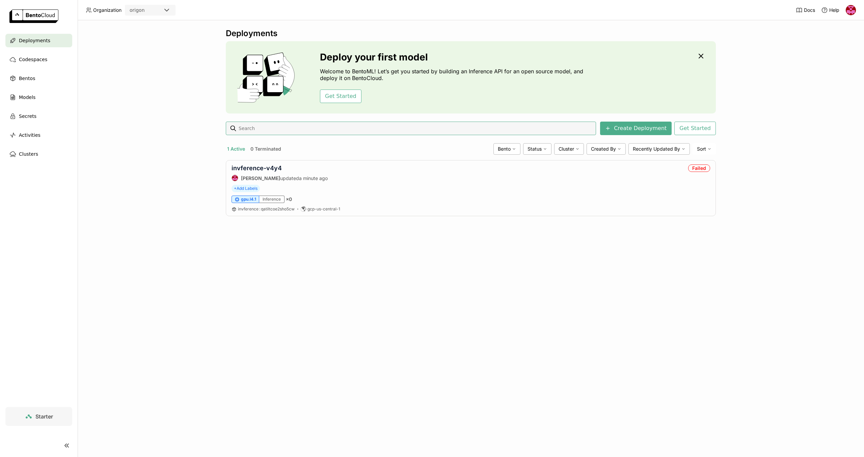  I want to click on span: Bento, so click(504, 149).